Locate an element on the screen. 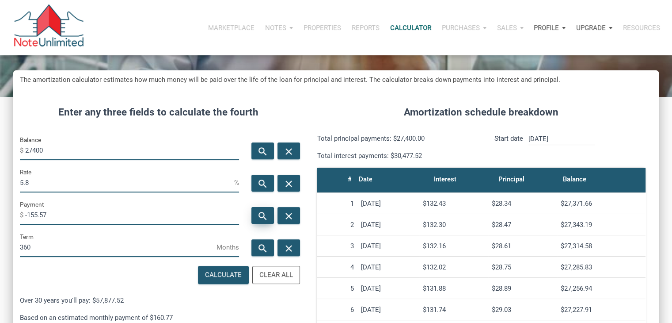 Image resolution: width=672 pixels, height=323 pixels. label: Rate is located at coordinates (26, 172).